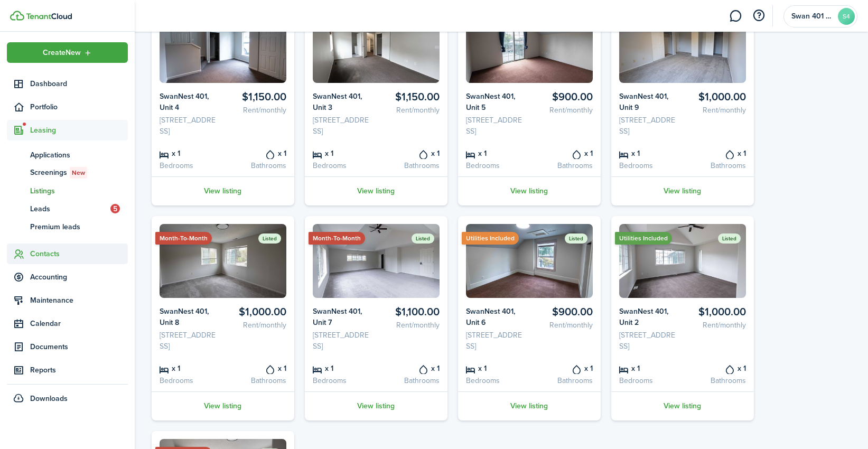 This screenshot has width=868, height=449. What do you see at coordinates (78, 227) in the screenshot?
I see `span: Premium leads` at bounding box center [78, 227].